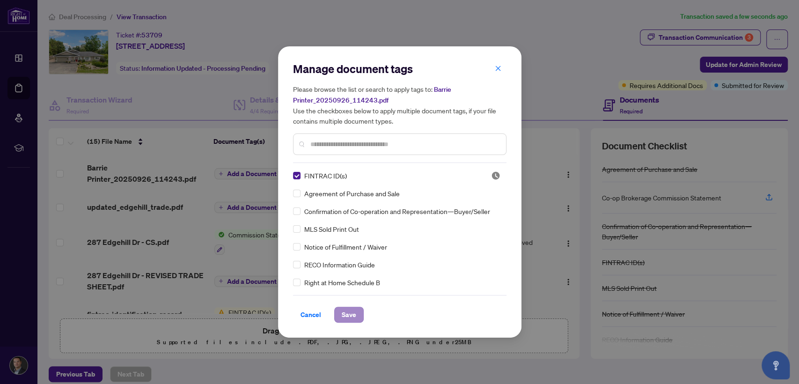 The width and height of the screenshot is (799, 384). Describe the element at coordinates (311, 315) in the screenshot. I see `span: Cancel` at that location.